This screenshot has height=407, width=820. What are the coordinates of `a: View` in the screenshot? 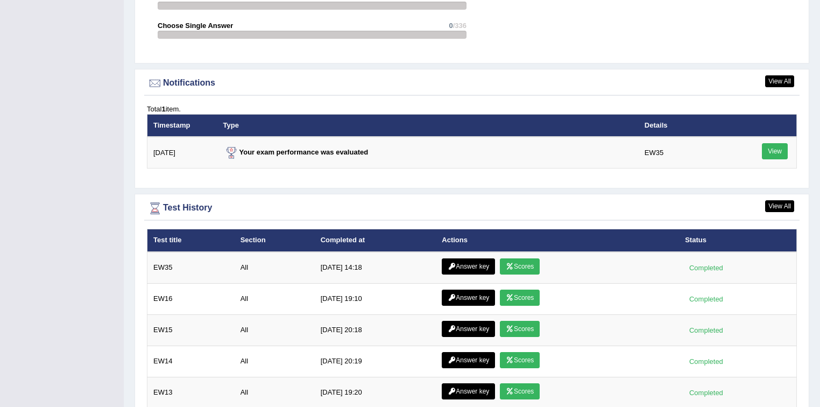 It's located at (774, 151).